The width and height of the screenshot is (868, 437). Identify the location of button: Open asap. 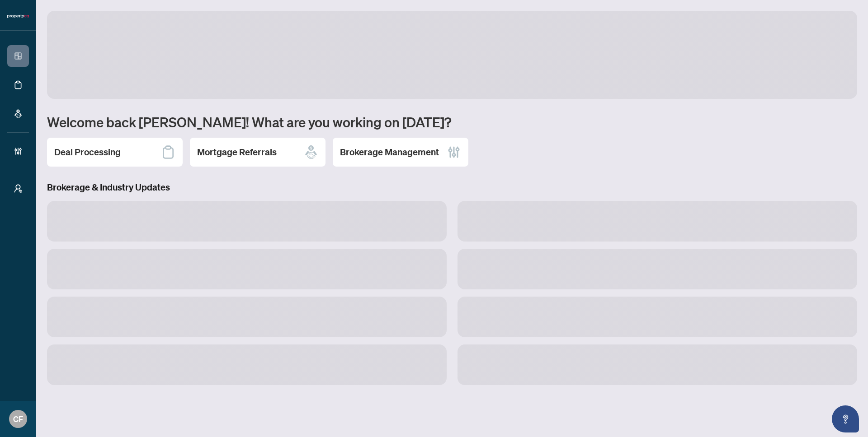
(845, 419).